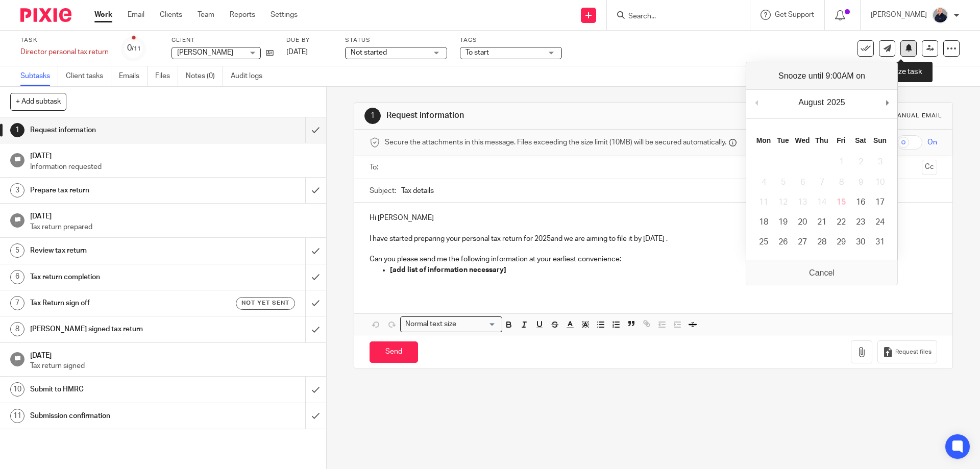  Describe the element at coordinates (802, 222) in the screenshot. I see `button: 20` at that location.